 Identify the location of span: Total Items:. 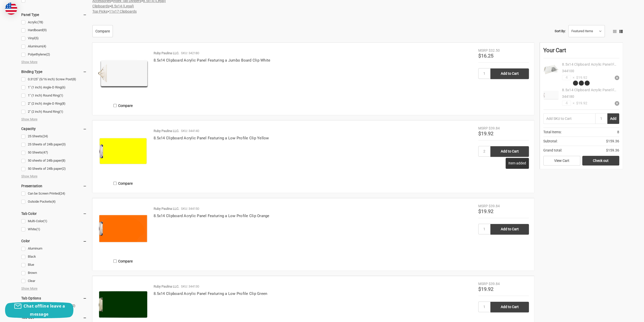
(552, 132).